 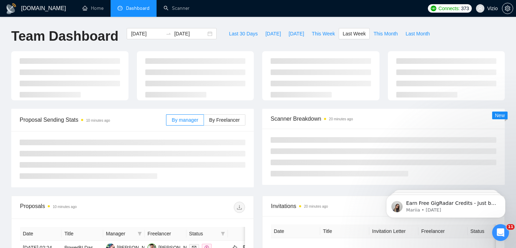 I want to click on span: Scanner Breakdown, so click(x=384, y=119).